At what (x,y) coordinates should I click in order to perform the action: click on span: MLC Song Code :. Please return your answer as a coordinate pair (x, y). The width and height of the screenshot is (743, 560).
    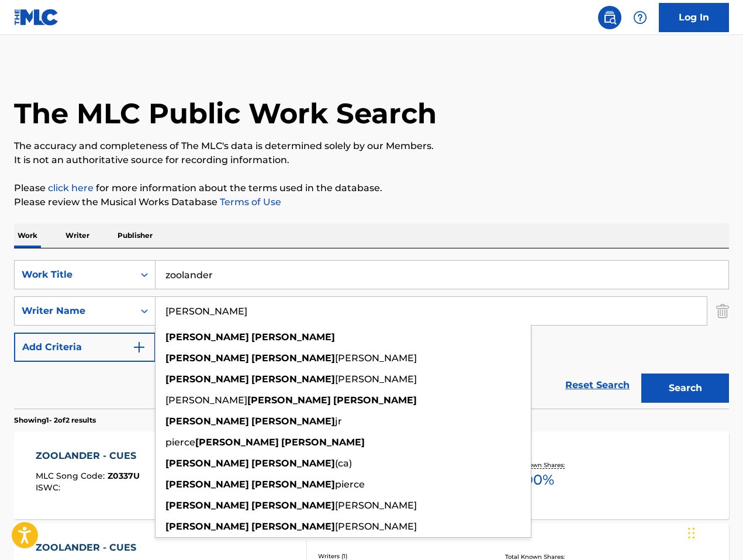
    Looking at the image, I should click on (71, 476).